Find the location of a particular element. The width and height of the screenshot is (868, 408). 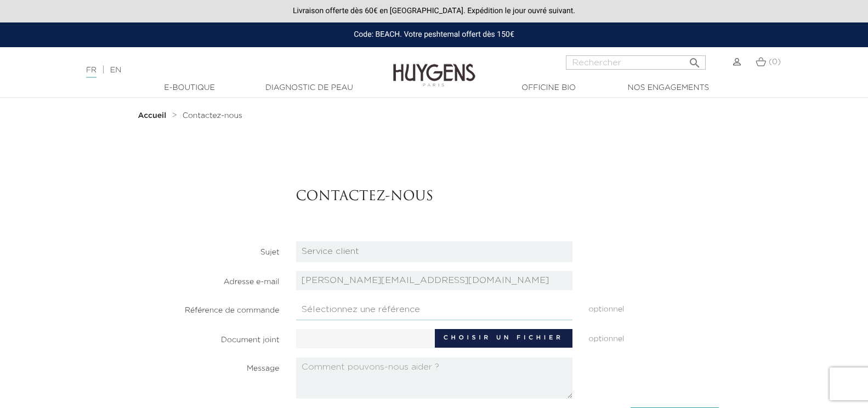

a: Diagnostic de peau is located at coordinates (309, 88).